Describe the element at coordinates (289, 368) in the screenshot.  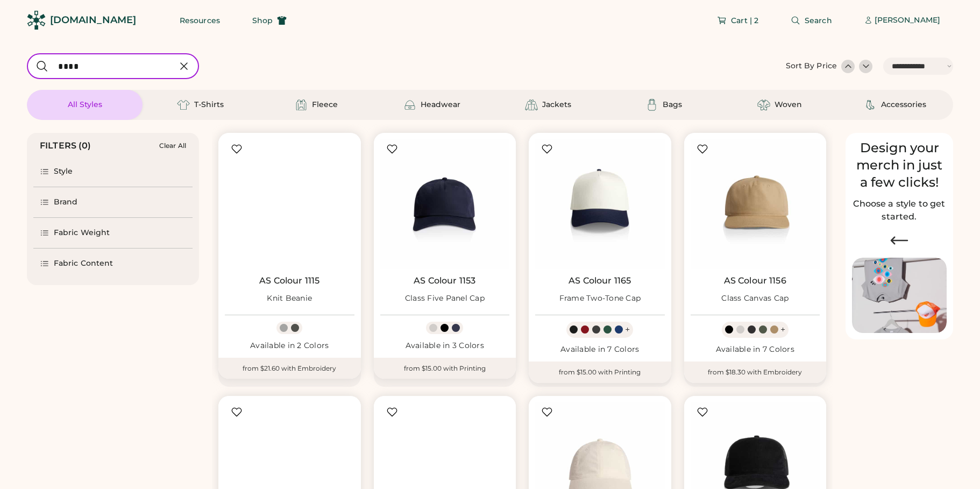
I see `div: from $21.60 with Embroidery` at that location.